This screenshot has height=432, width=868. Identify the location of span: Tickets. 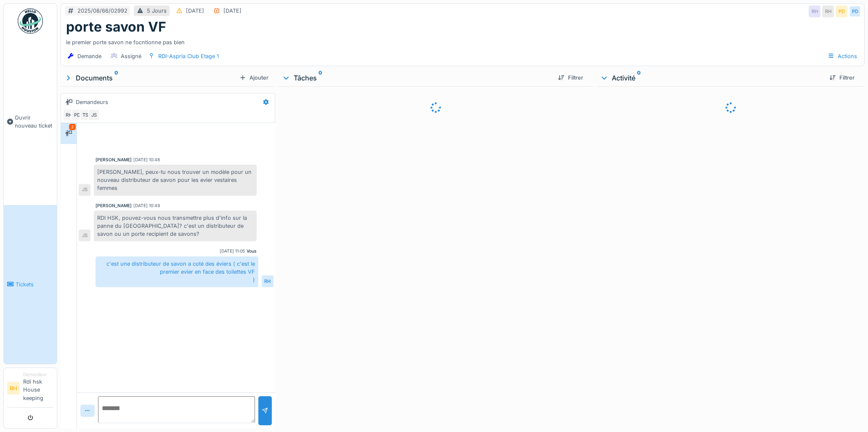
(34, 284).